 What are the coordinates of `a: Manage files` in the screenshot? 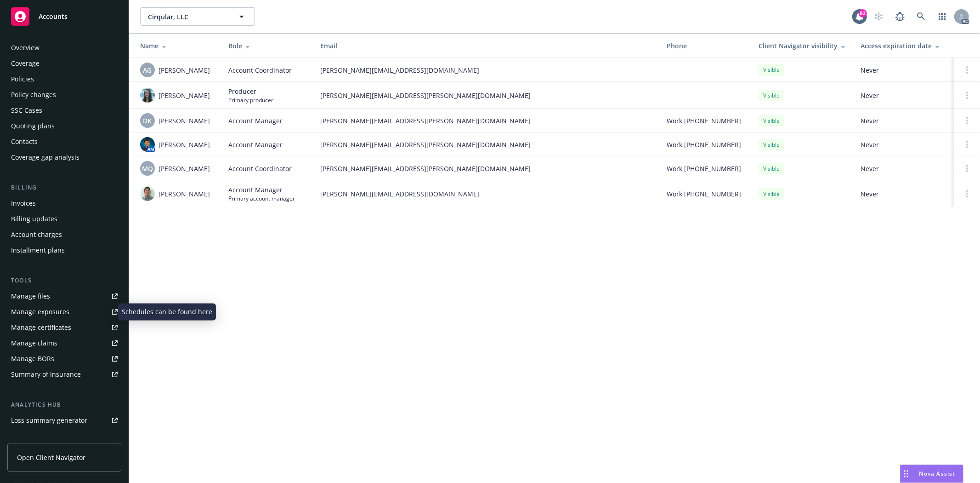 It's located at (64, 297).